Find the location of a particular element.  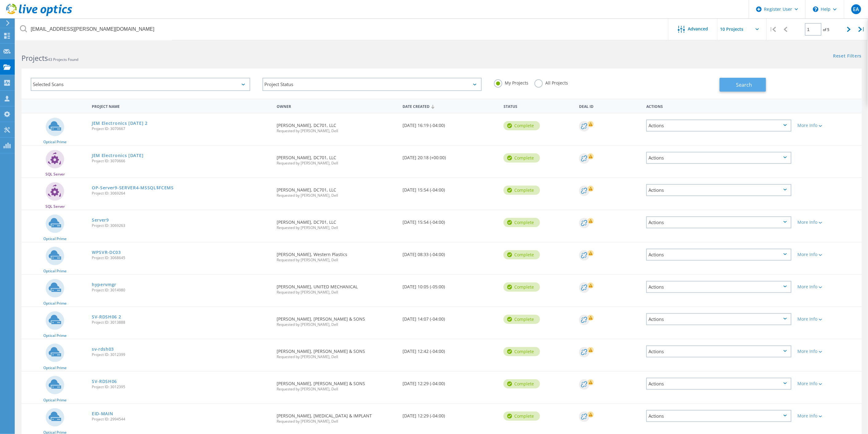

span: Project ID: 3012399 is located at coordinates (181, 355).